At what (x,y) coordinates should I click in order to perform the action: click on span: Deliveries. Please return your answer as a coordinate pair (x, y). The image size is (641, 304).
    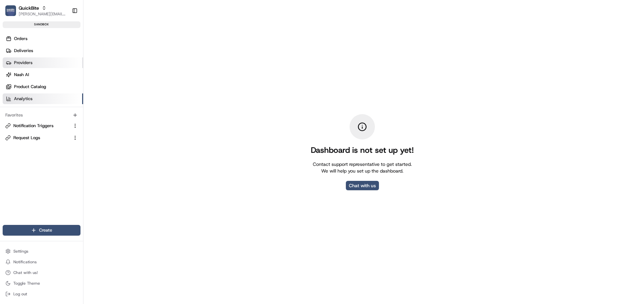
    Looking at the image, I should click on (23, 51).